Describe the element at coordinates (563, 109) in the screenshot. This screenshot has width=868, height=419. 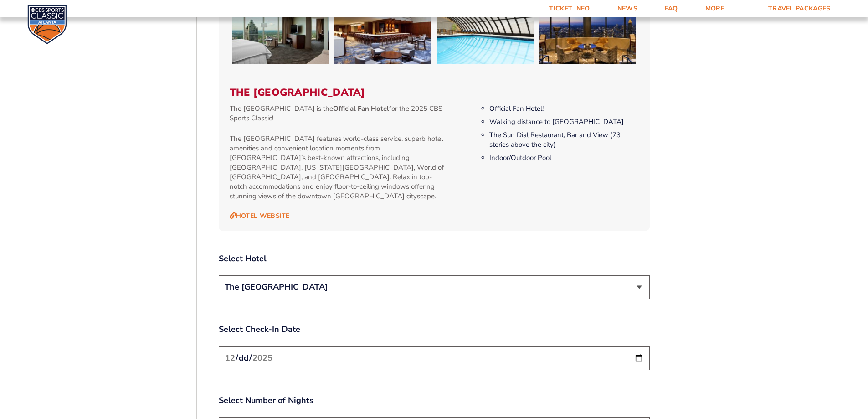
I see `li: Official Fan Hotel!` at that location.